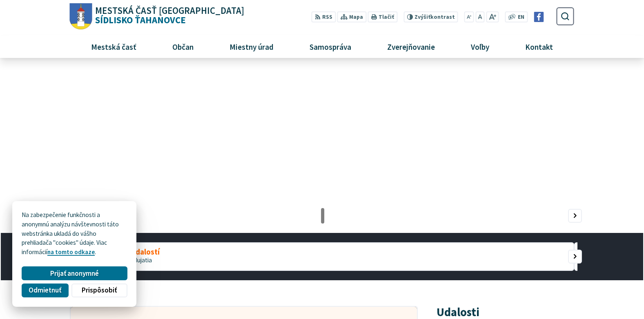  What do you see at coordinates (71, 252) in the screenshot?
I see `a: na tomto odkaze` at bounding box center [71, 252].